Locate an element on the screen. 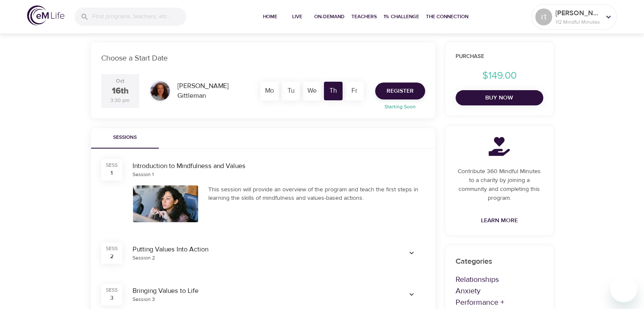  span: Register is located at coordinates (400, 91).